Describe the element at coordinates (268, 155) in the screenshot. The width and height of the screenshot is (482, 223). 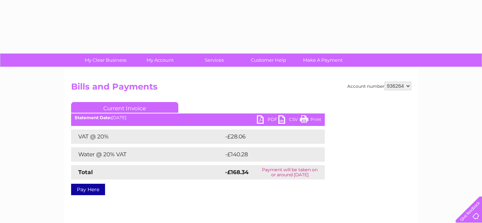
I see `td: -£140.28` at that location.